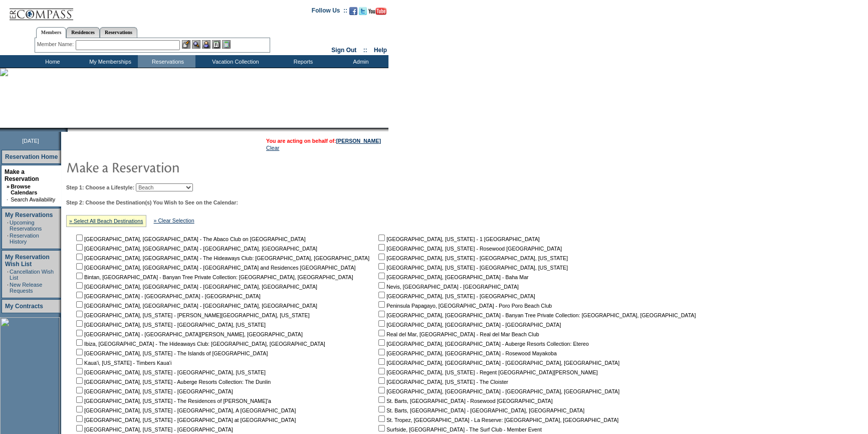 This screenshot has height=434, width=868. Describe the element at coordinates (323, 141) in the screenshot. I see `span: You are acting on behalf of:` at that location.